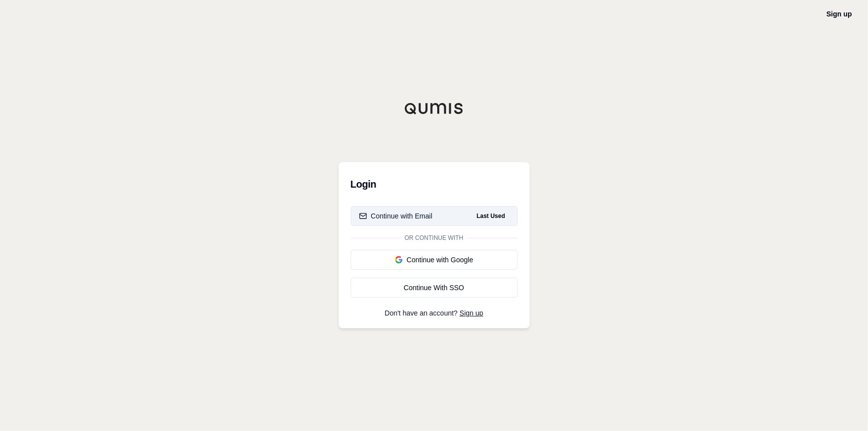 Image resolution: width=868 pixels, height=431 pixels. What do you see at coordinates (434, 184) in the screenshot?
I see `h3: Login` at bounding box center [434, 184].